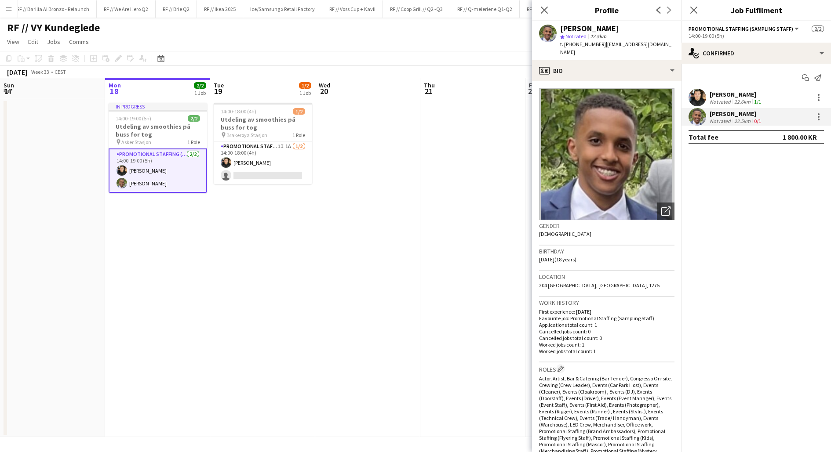 The height and width of the screenshot is (452, 831). What do you see at coordinates (126, 9) in the screenshot?
I see `button: RF // We Are Hero Q2` at bounding box center [126, 9].